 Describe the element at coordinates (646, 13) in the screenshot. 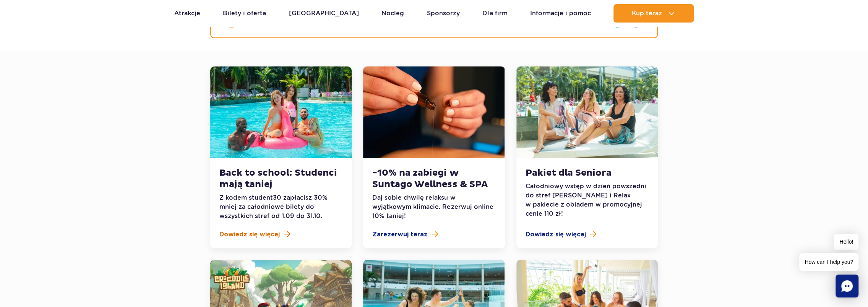

I see `span: Kup teraz` at that location.